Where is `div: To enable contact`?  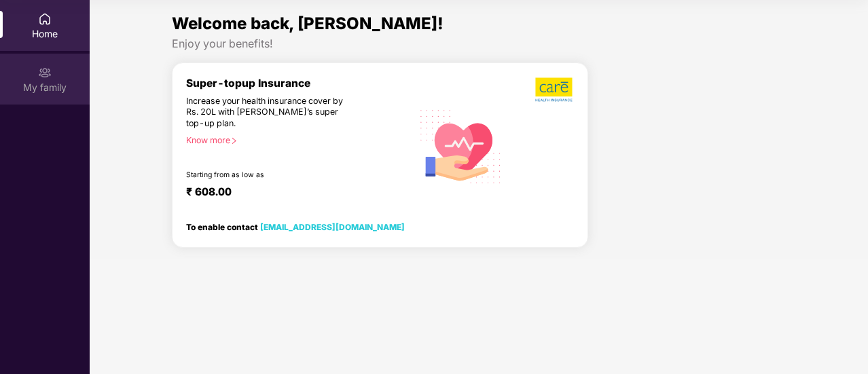
div: To enable contact is located at coordinates (295, 227).